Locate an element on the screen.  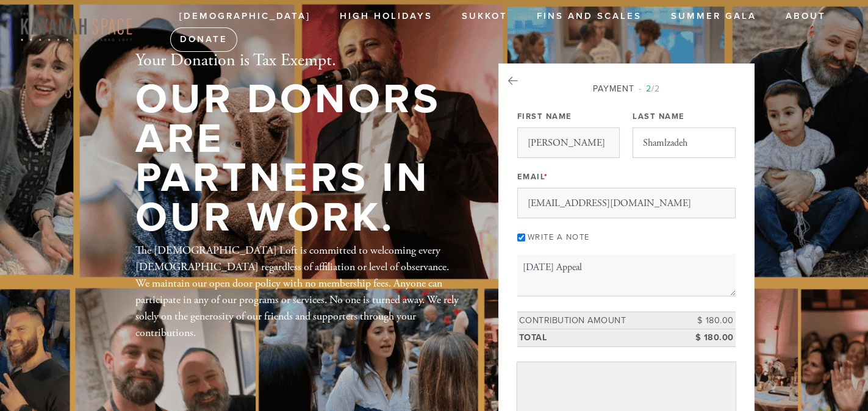
label: Email is located at coordinates (533, 177).